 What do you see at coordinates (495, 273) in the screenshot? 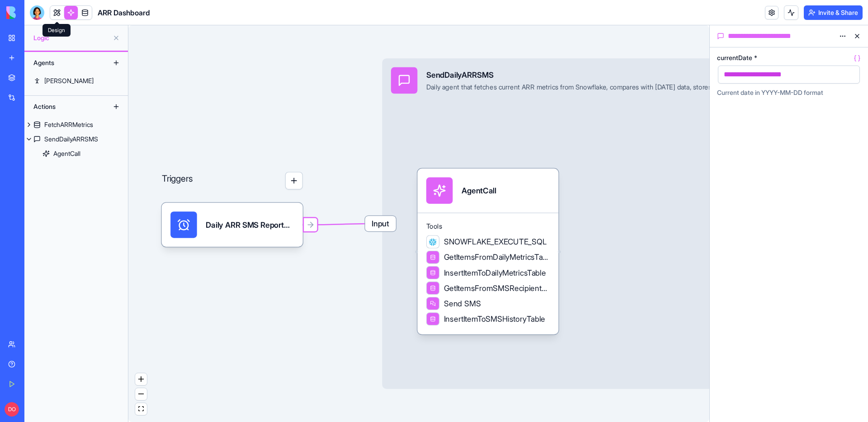
I see `span: InsertItemToDailyMetricsTable` at bounding box center [495, 273].